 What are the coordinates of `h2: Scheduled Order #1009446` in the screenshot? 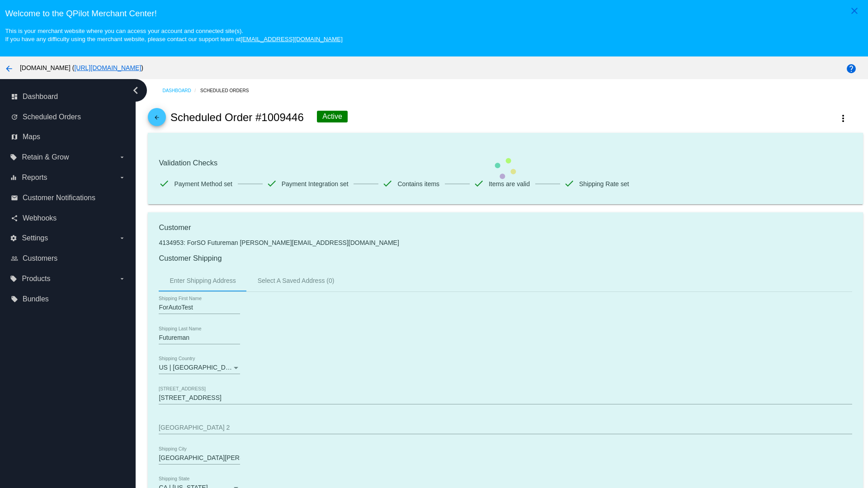 It's located at (237, 117).